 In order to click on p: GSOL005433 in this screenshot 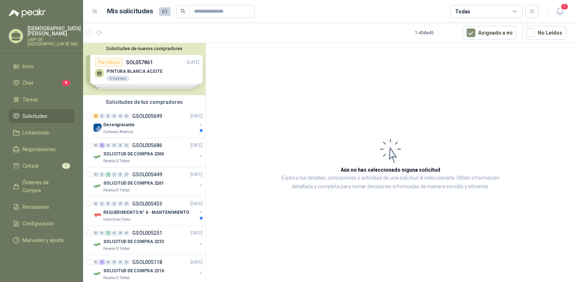, I will do `click(147, 204)`.